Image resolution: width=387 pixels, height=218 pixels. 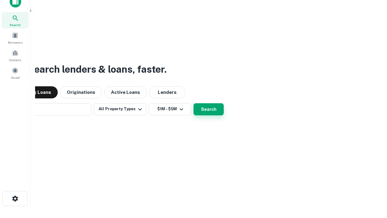 What do you see at coordinates (15, 42) in the screenshot?
I see `span: Borrowers` at bounding box center [15, 42].